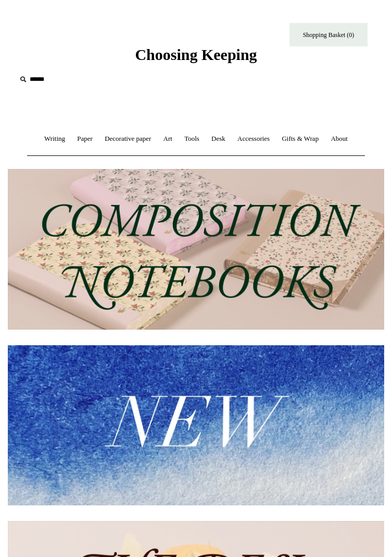  Describe the element at coordinates (339, 139) in the screenshot. I see `a: About` at that location.